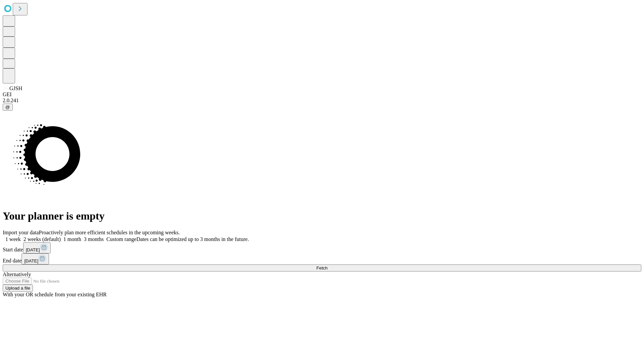 This screenshot has width=644, height=362. Describe the element at coordinates (193, 239) in the screenshot. I see `span: Dates can be optimized up to 3 months in the future.` at that location.